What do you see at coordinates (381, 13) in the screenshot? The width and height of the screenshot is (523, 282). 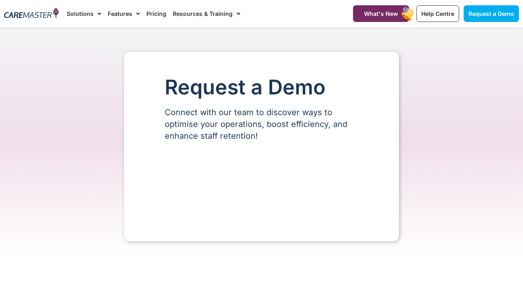 I see `a: What's New` at bounding box center [381, 13].